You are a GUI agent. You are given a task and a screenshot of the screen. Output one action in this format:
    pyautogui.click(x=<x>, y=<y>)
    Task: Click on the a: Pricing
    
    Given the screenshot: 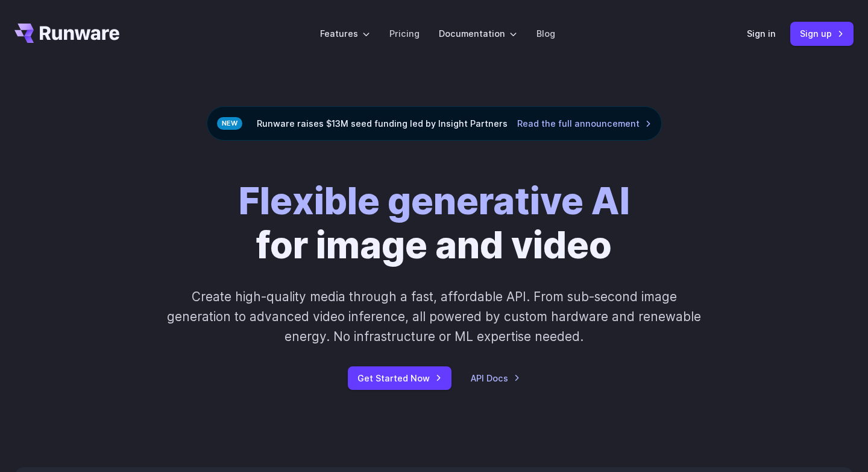 What is the action you would take?
    pyautogui.click(x=405, y=33)
    